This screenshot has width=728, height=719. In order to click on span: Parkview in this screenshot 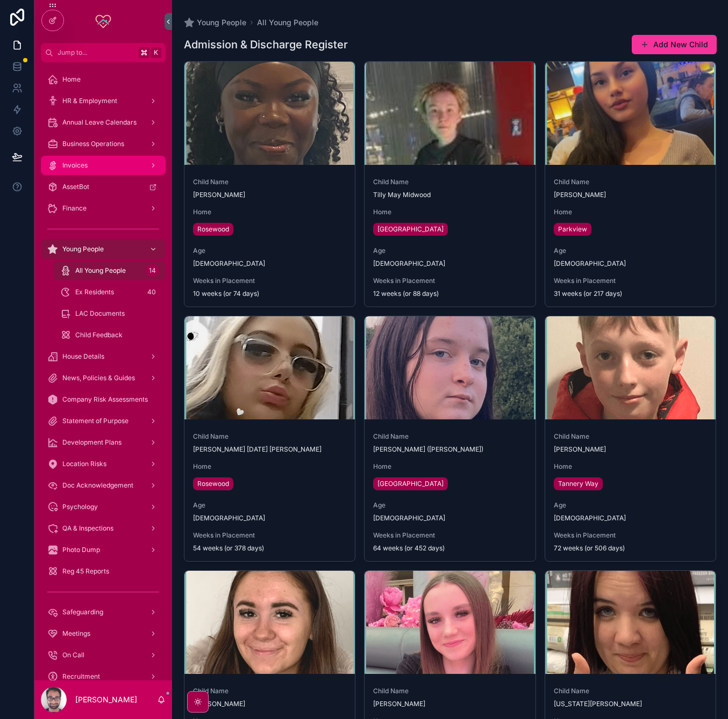, I will do `click(572, 230)`.